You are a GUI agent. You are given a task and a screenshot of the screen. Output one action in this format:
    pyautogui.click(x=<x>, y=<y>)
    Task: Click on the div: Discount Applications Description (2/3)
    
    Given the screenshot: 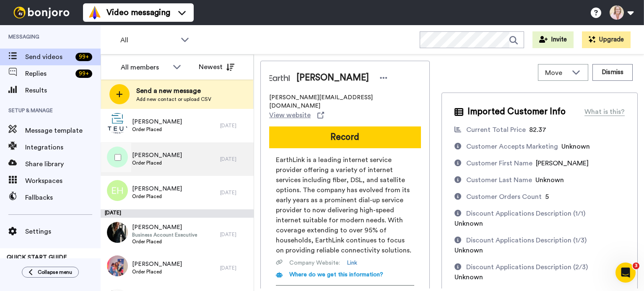 What is the action you would take?
    pyautogui.click(x=527, y=267)
    